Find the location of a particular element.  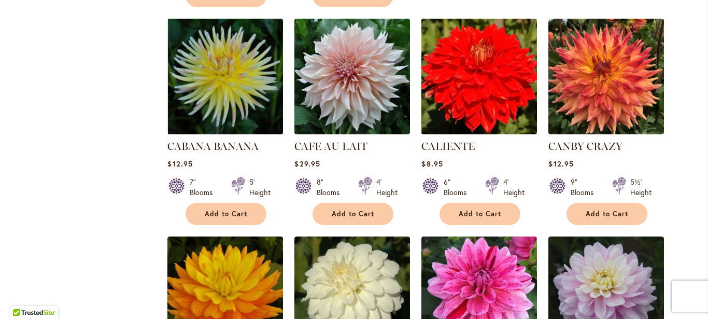

div: 8" Blooms is located at coordinates (331, 187).